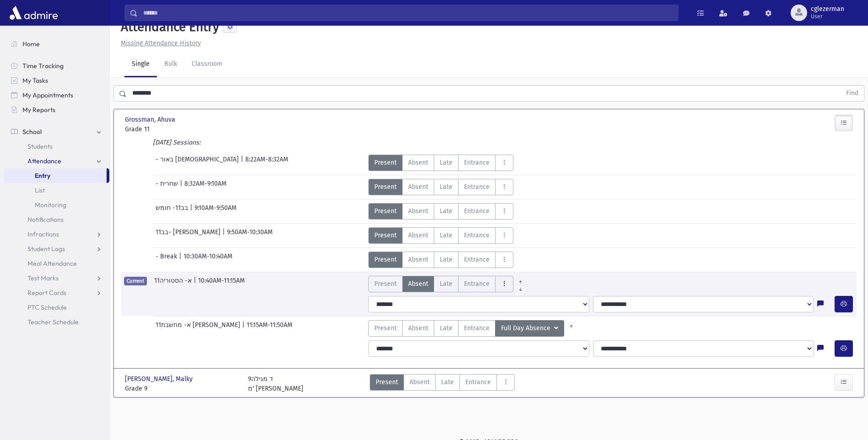  Describe the element at coordinates (43, 278) in the screenshot. I see `span: Test Marks` at that location.